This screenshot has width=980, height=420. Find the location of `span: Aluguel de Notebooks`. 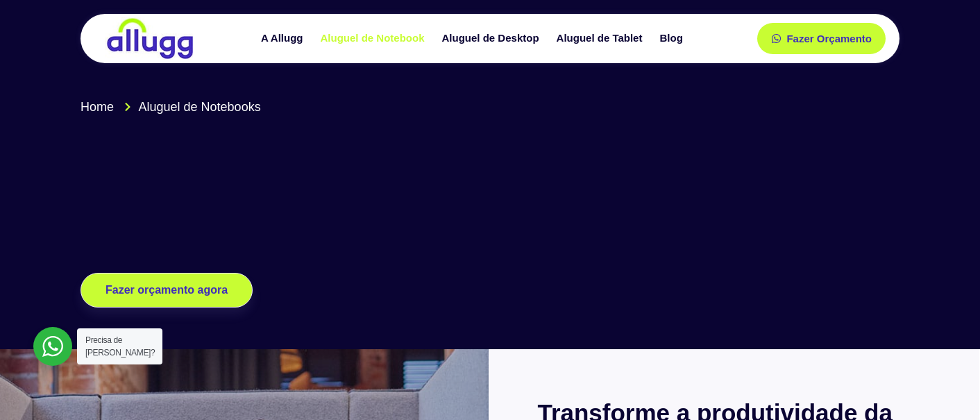

span: Aluguel de Notebooks is located at coordinates (198, 107).